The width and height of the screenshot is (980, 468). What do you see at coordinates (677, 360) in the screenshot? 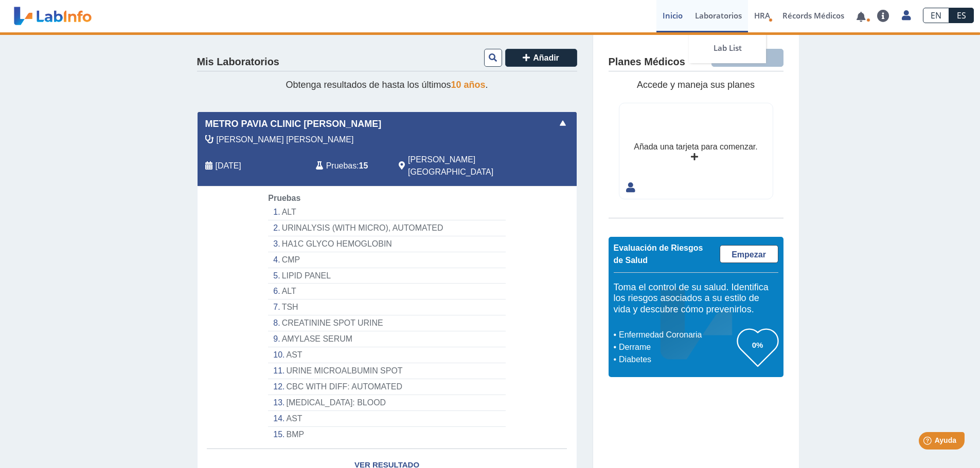
I see `li: Diabetes` at bounding box center [677, 360].